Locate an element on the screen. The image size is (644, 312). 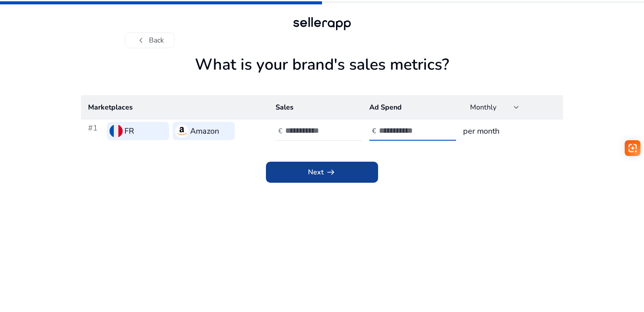
span: arrow_right_alt is located at coordinates (331, 172).